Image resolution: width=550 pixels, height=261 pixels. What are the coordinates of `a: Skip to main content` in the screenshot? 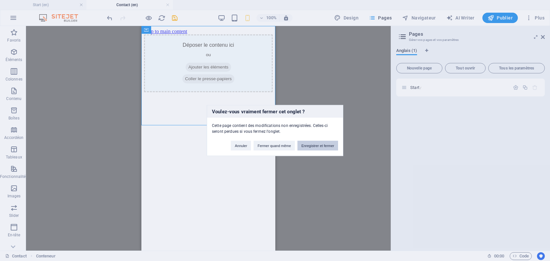 It's located at (24, 5).